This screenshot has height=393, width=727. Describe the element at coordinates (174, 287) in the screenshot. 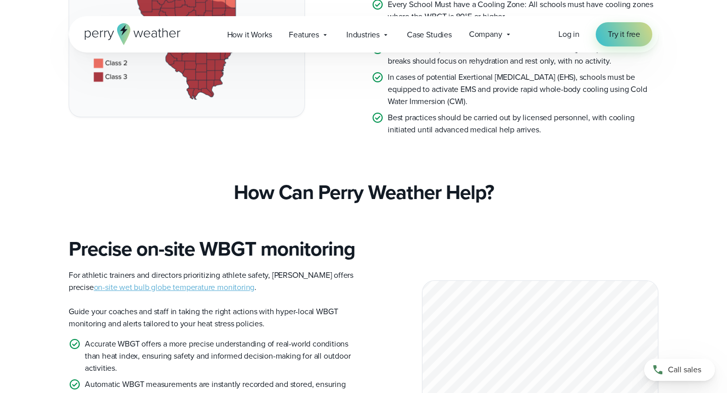

I see `a: on-site wet bulb globe temperature monitoring` at that location.